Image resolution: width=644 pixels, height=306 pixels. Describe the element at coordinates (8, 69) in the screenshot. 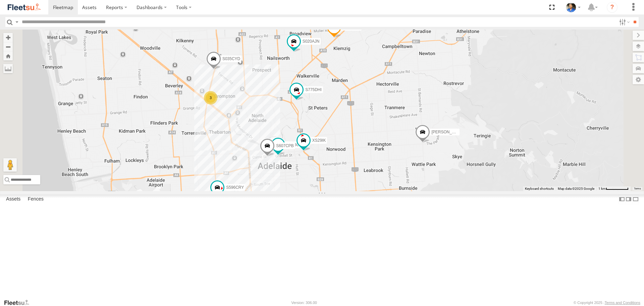

I see `label: Measure` at that location.